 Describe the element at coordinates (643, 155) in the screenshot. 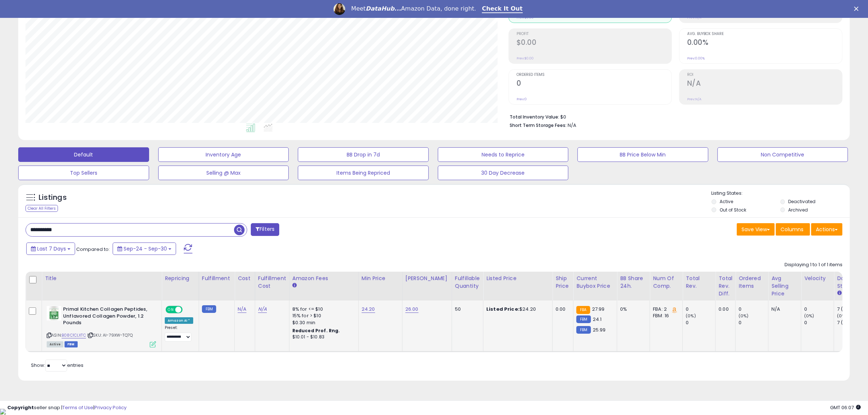

I see `button: BB Price Below Min` at that location.